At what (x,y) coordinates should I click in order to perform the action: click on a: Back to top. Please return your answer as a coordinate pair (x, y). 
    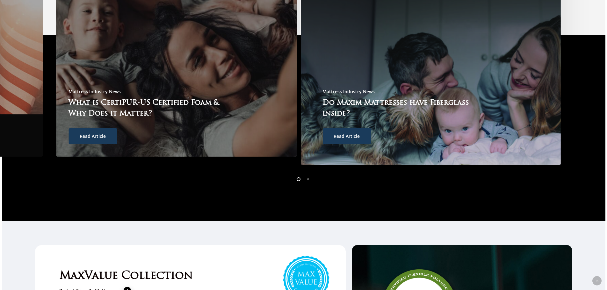
    Looking at the image, I should click on (597, 281).